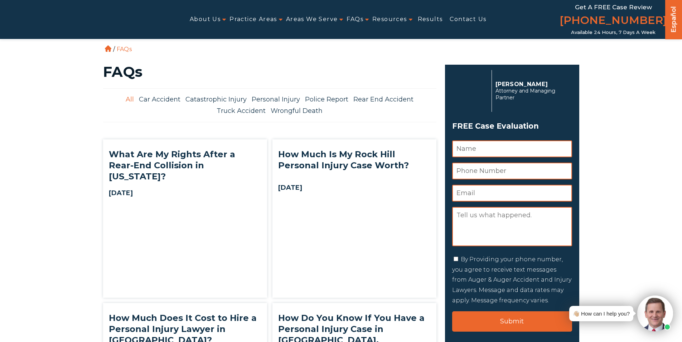 The image size is (682, 342). What do you see at coordinates (613, 7) in the screenshot?
I see `span: Get a FREE Case Review` at bounding box center [613, 7].